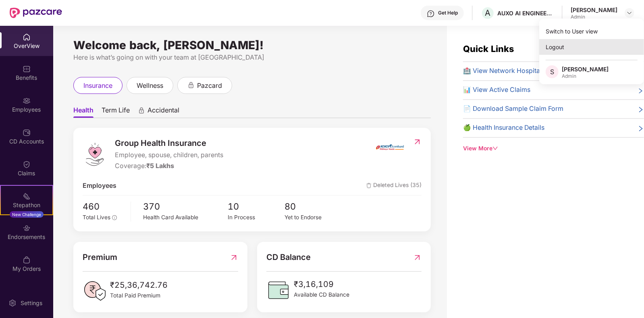  I want to click on div: In Process, so click(256, 218).